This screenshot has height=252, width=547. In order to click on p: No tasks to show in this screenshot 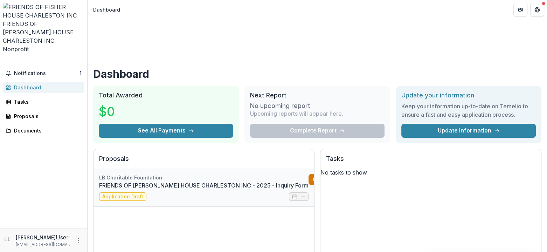, I will do `click(431, 172)`.